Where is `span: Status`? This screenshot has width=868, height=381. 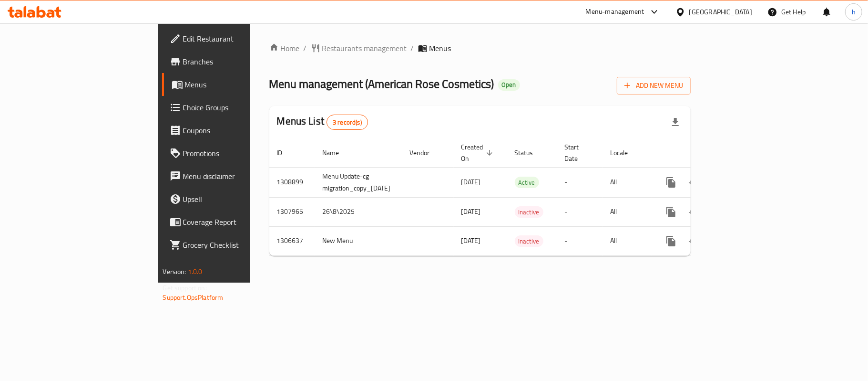 span: Status is located at coordinates (530, 153).